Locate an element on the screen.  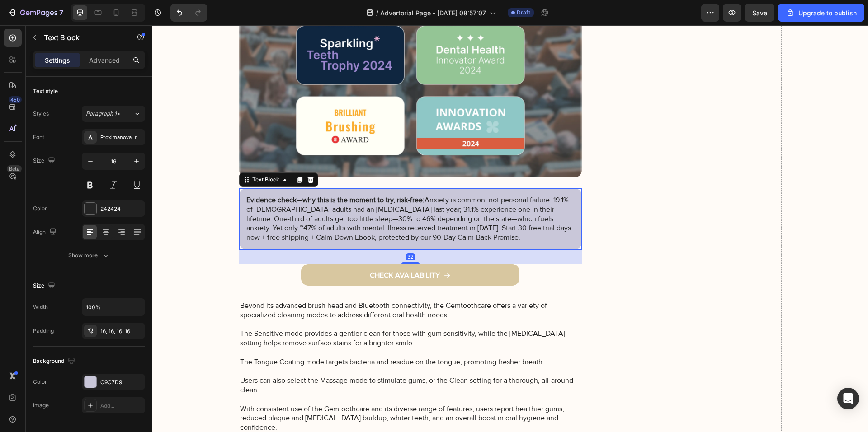
div: Undo/Redo is located at coordinates (188, 13).